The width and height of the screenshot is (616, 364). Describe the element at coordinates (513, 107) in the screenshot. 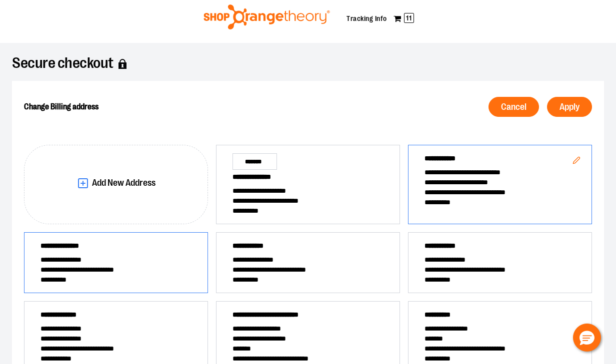

I see `button: Cancel` at that location.